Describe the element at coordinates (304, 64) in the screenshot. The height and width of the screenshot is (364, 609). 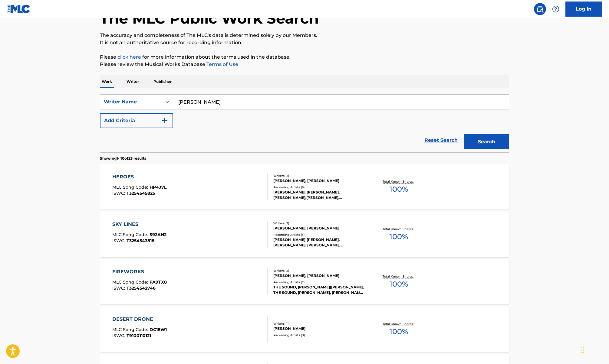
I see `p: Please review the Musical Works Database` at that location.